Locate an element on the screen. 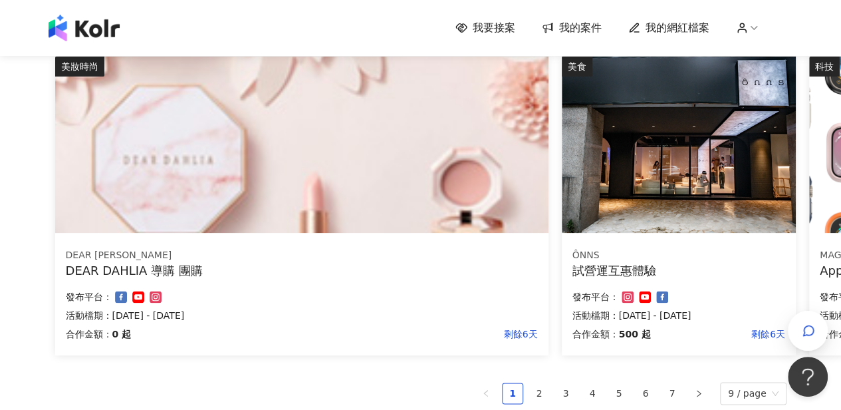 Image resolution: width=841 pixels, height=410 pixels. a: 3 is located at coordinates (566, 393).